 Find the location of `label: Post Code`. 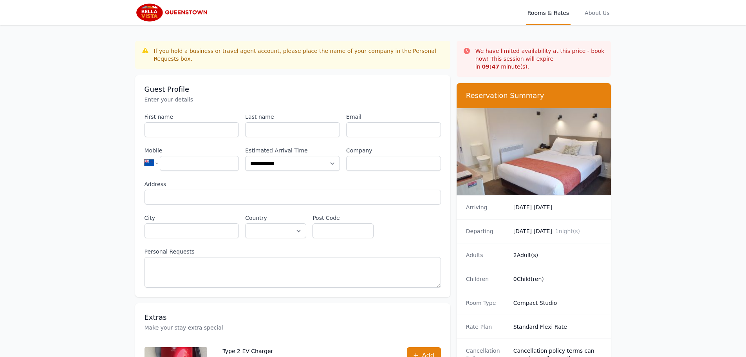

label: Post Code is located at coordinates (343, 218).